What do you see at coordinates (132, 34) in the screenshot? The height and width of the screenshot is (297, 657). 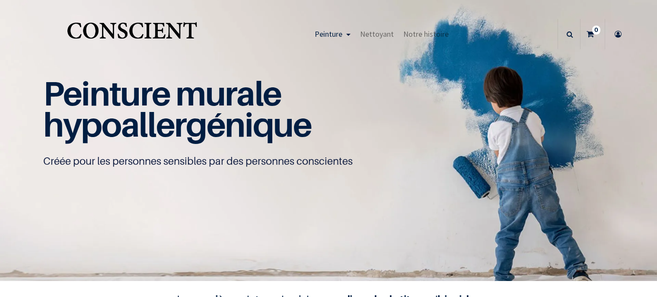 I see `a: Logo of Conscient` at bounding box center [132, 34].